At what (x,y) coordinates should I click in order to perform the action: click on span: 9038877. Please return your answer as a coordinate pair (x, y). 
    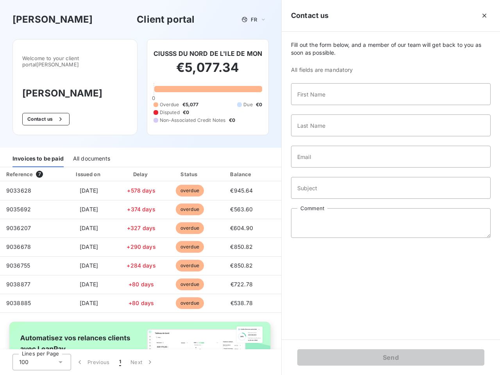
    Looking at the image, I should click on (18, 284).